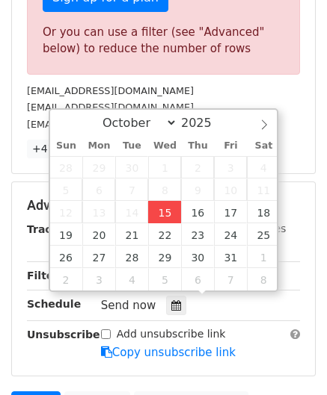 This screenshot has width=327, height=395. Describe the element at coordinates (64, 335) in the screenshot. I see `strong: Unsubscribe` at that location.